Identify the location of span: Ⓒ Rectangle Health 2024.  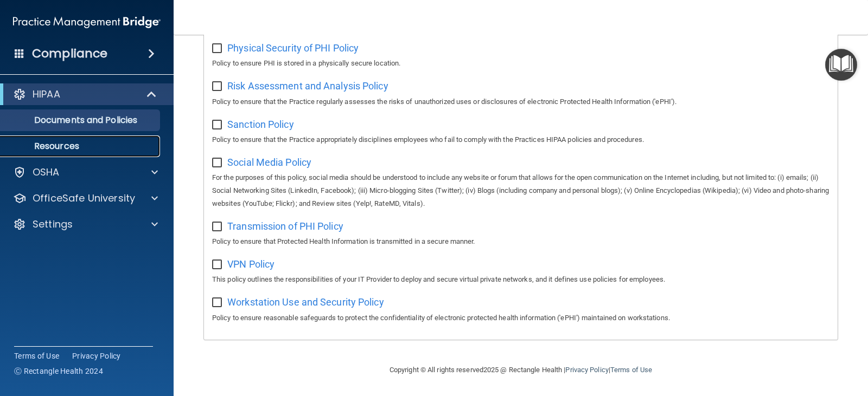
(58, 372).